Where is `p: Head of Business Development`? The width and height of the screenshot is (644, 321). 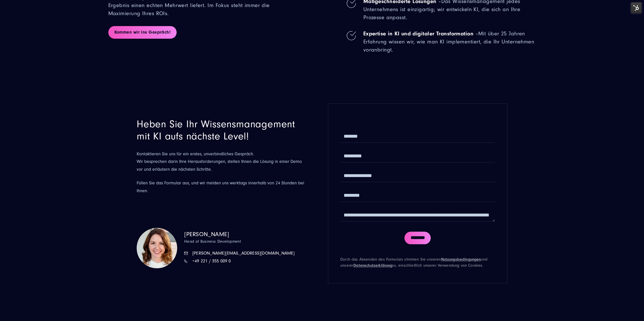 p: Head of Business Development is located at coordinates (239, 242).